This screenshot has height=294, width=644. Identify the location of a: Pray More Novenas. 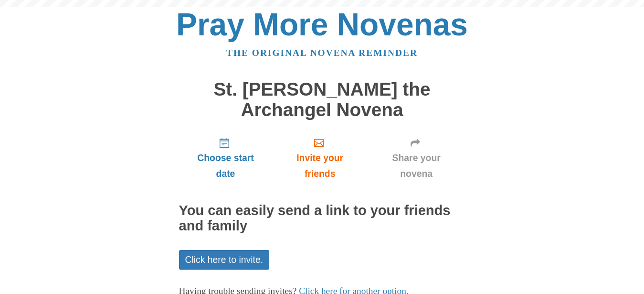
(322, 24).